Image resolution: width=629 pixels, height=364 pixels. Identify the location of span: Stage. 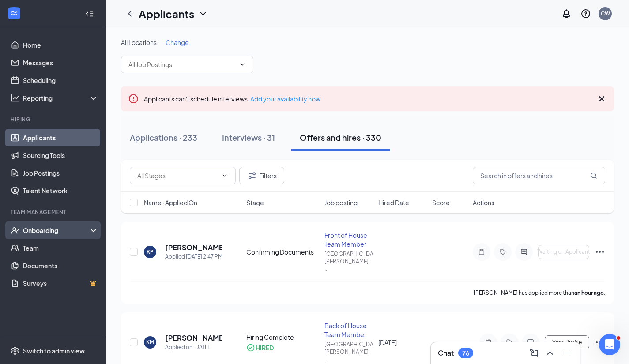
(255, 203).